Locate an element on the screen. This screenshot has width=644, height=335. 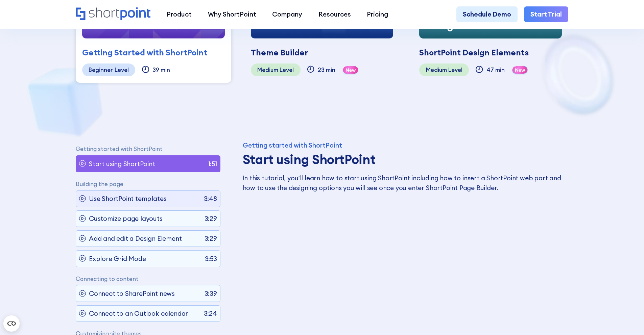
p: 3:39 is located at coordinates (210, 294).